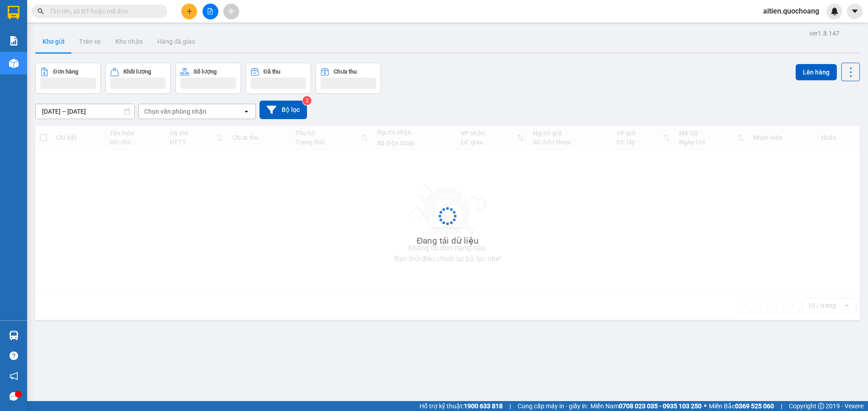 The width and height of the screenshot is (868, 411). What do you see at coordinates (189, 11) in the screenshot?
I see `button: plus` at bounding box center [189, 11].